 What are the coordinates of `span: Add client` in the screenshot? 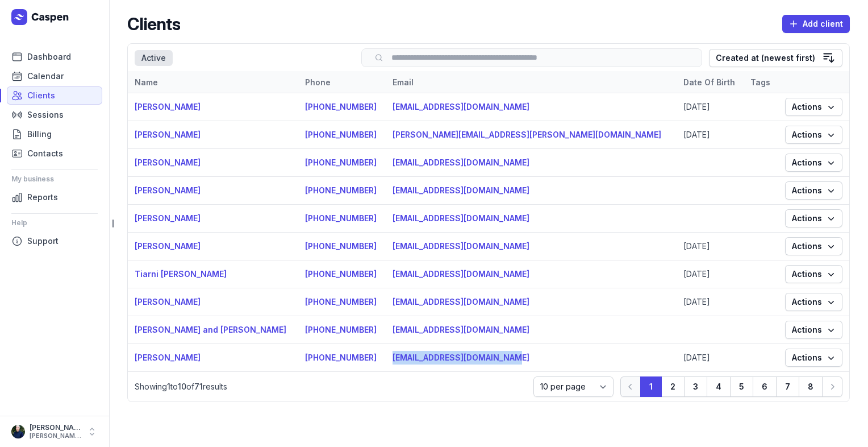 It's located at (816, 24).